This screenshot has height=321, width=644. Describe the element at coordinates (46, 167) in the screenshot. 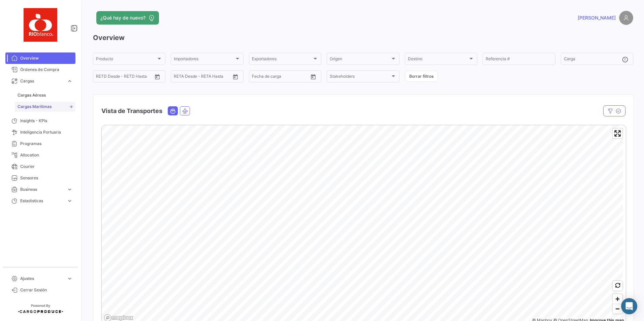

I see `span: Courier` at that location.